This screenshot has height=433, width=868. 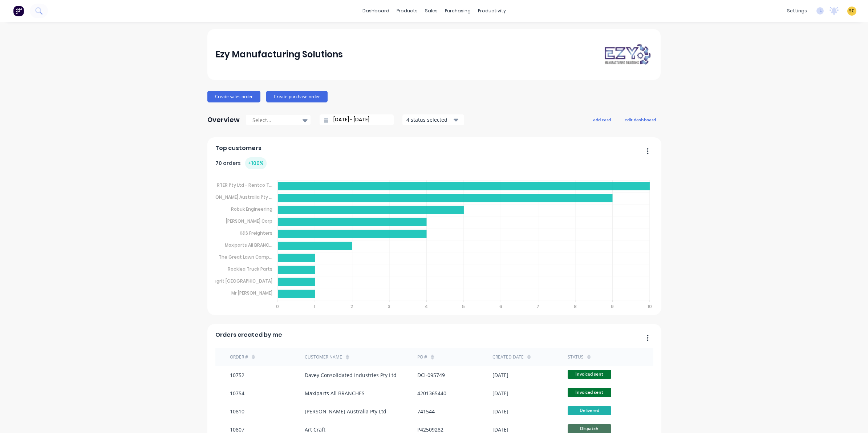 What do you see at coordinates (335, 393) in the screenshot?
I see `div: Maxiparts All BRANCHES` at bounding box center [335, 393].